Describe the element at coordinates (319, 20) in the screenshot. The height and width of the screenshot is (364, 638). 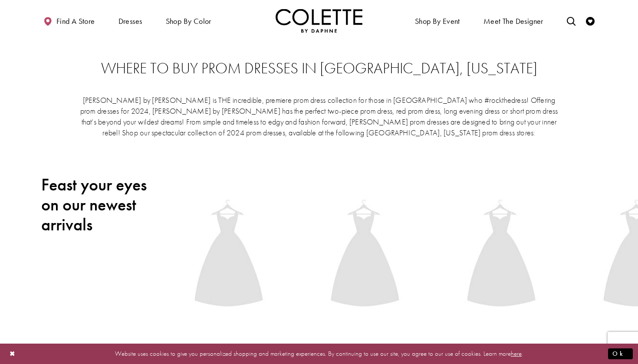
I see `img: Colette by Daphne` at that location.